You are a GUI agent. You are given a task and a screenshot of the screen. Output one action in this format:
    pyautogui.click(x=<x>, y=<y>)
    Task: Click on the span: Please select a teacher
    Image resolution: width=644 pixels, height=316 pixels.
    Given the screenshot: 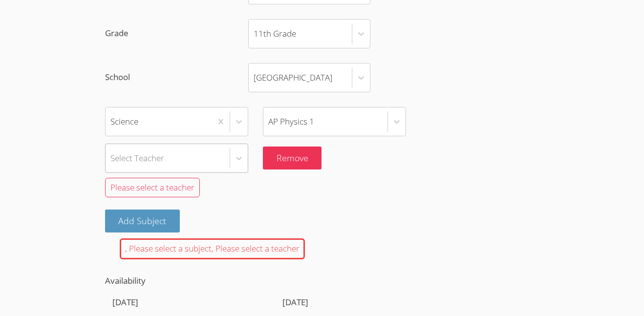 What is the action you would take?
    pyautogui.click(x=152, y=187)
    